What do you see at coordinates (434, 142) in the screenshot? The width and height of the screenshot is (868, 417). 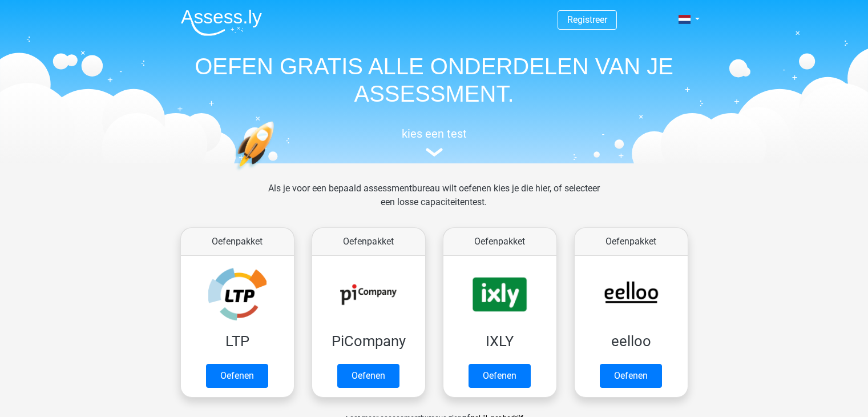 I see `a: kies een test` at bounding box center [434, 142].